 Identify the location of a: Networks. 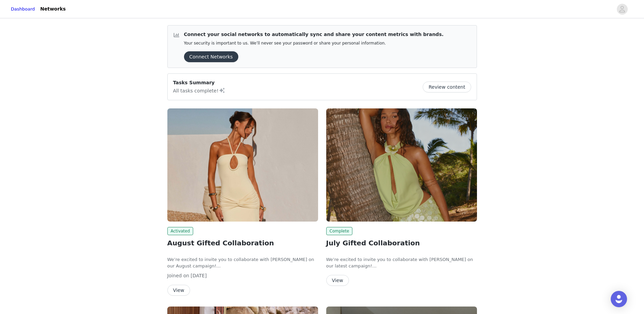
(53, 9).